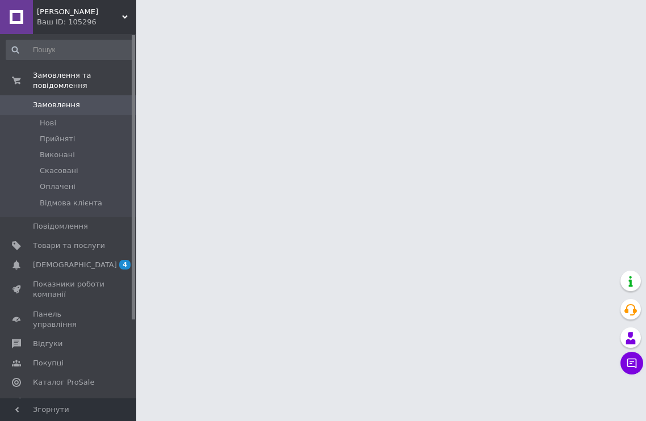 The width and height of the screenshot is (646, 421). What do you see at coordinates (69, 50) in the screenshot?
I see `input: Пошук` at bounding box center [69, 50].